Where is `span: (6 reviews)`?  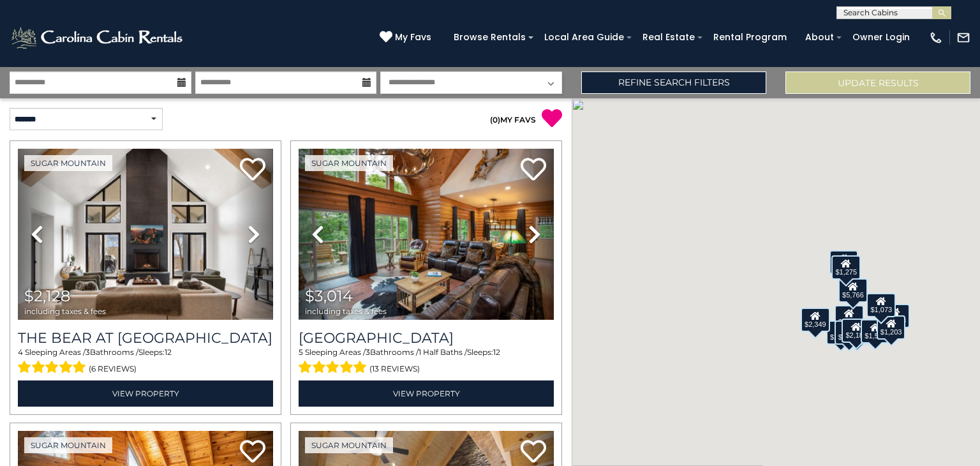
span: (6 reviews) is located at coordinates (112, 369).